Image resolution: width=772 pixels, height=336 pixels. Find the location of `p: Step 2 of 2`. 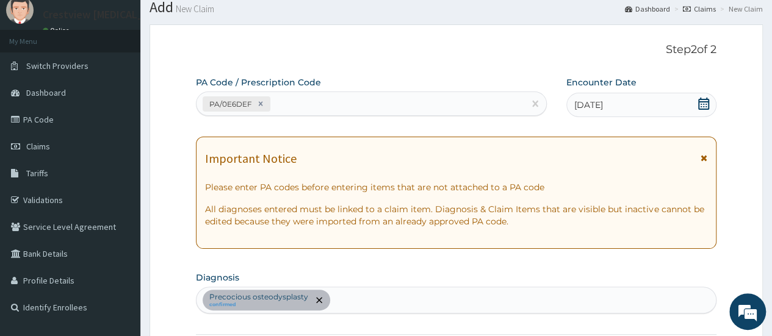

p: Step 2 of 2 is located at coordinates (456, 50).